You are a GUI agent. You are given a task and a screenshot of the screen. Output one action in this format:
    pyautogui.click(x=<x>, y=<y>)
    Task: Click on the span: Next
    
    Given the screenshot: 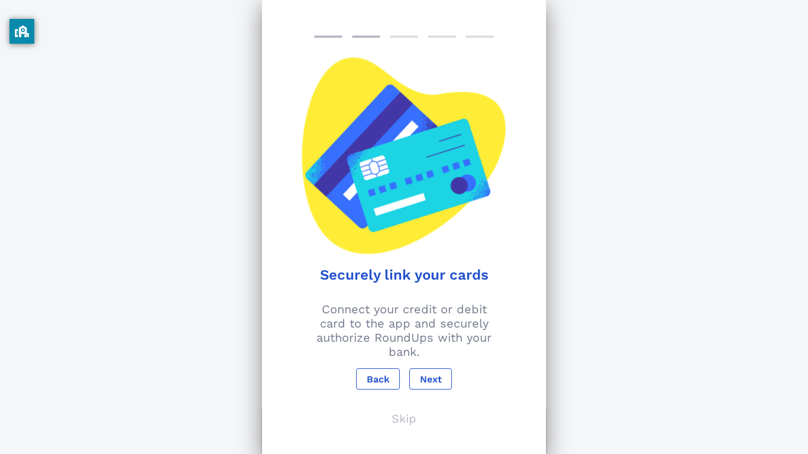 What is the action you would take?
    pyautogui.click(x=430, y=379)
    